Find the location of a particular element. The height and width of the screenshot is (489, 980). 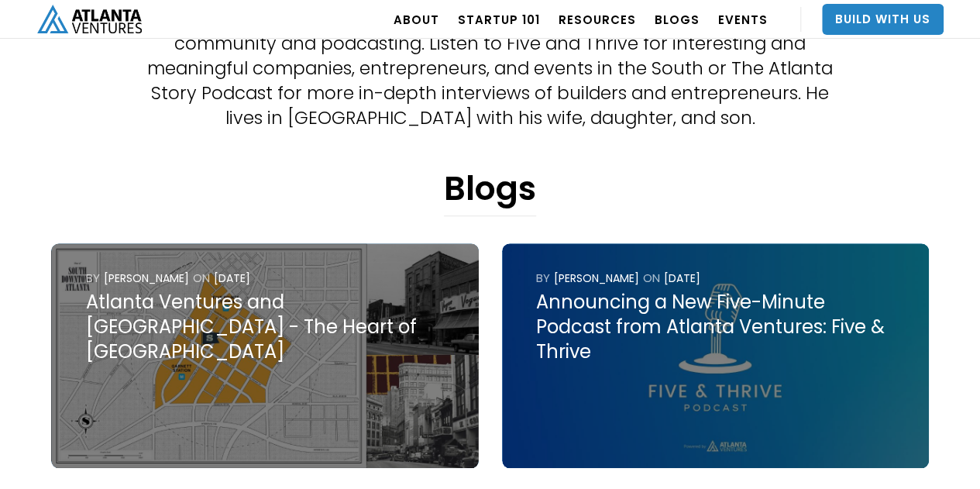

div: Announcing a New Five-Minute Podcast from Atlanta Ventures: Five & Thrive is located at coordinates (715, 328).